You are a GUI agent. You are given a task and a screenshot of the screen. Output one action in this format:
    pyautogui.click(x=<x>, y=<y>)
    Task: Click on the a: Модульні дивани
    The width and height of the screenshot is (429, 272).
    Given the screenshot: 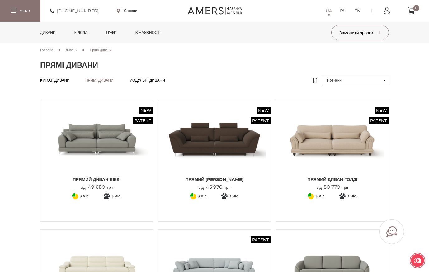 What is the action you would take?
    pyautogui.click(x=147, y=81)
    